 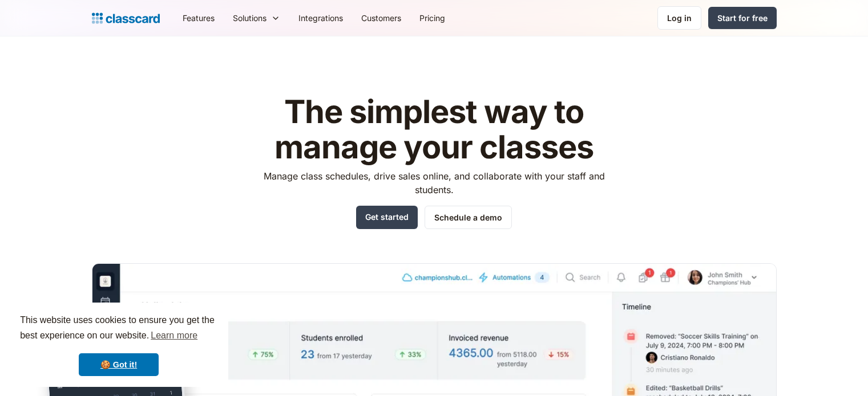 I want to click on a: Pricing, so click(x=432, y=18).